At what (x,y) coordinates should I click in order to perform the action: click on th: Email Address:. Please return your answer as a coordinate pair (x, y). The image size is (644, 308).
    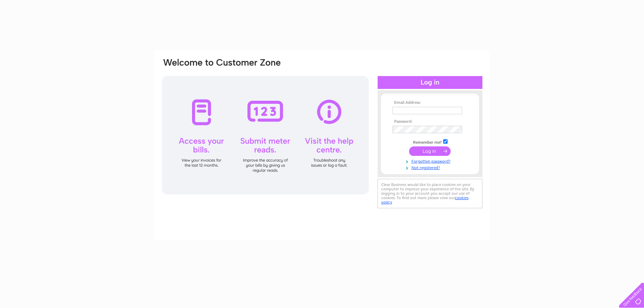
    Looking at the image, I should click on (430, 103).